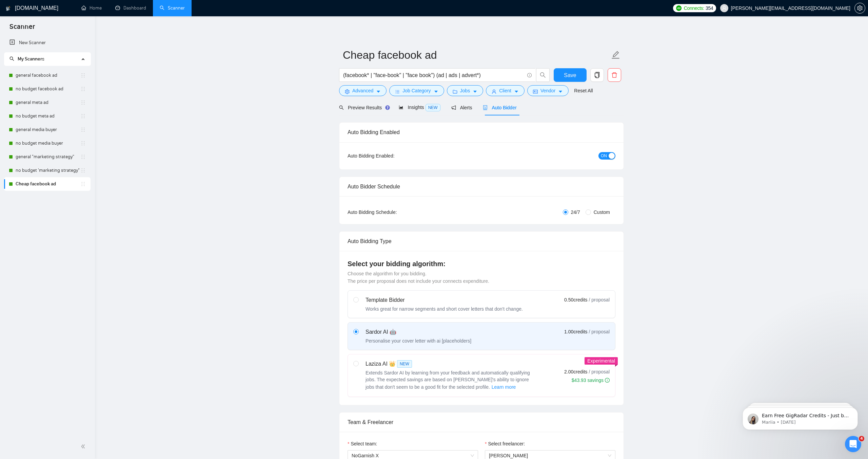 This screenshot has height=459, width=868. I want to click on span: Choose the algorithm for you bidding. The price per proposal does not include your connects expen..., so click(418, 277).